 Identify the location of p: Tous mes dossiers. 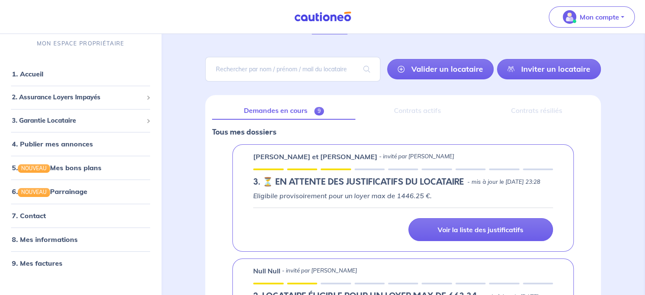
(403, 132).